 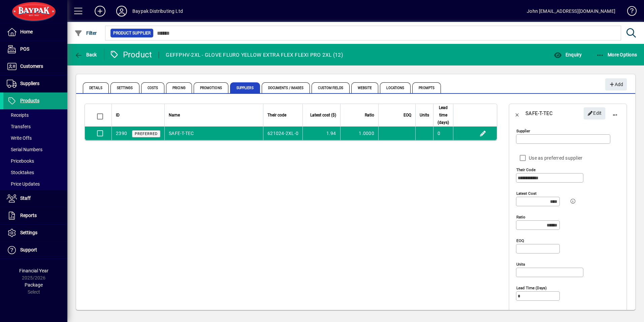 I want to click on span: More Options, so click(x=617, y=55).